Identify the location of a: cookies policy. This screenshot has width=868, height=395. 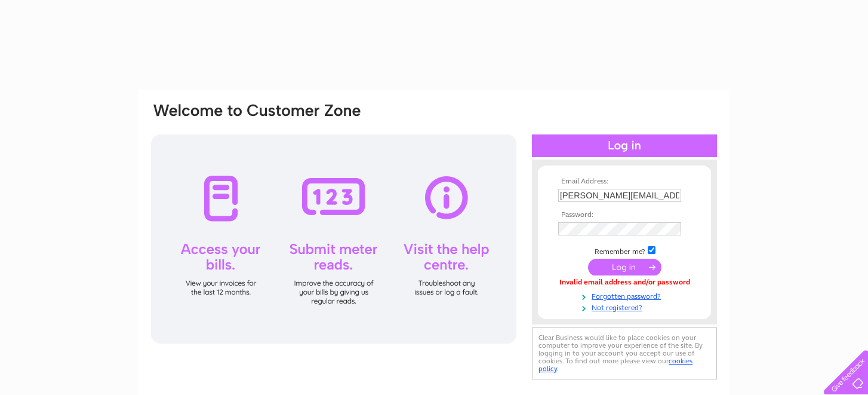
(616, 365).